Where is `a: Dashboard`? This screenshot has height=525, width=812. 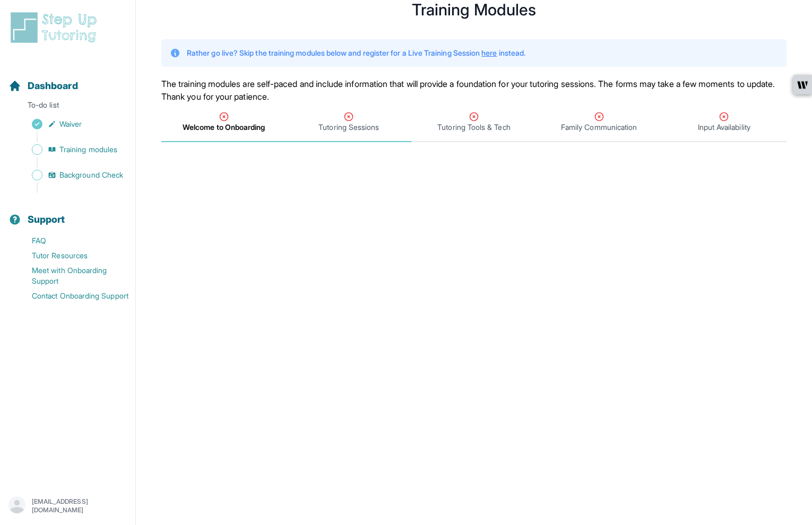 a: Dashboard is located at coordinates (43, 86).